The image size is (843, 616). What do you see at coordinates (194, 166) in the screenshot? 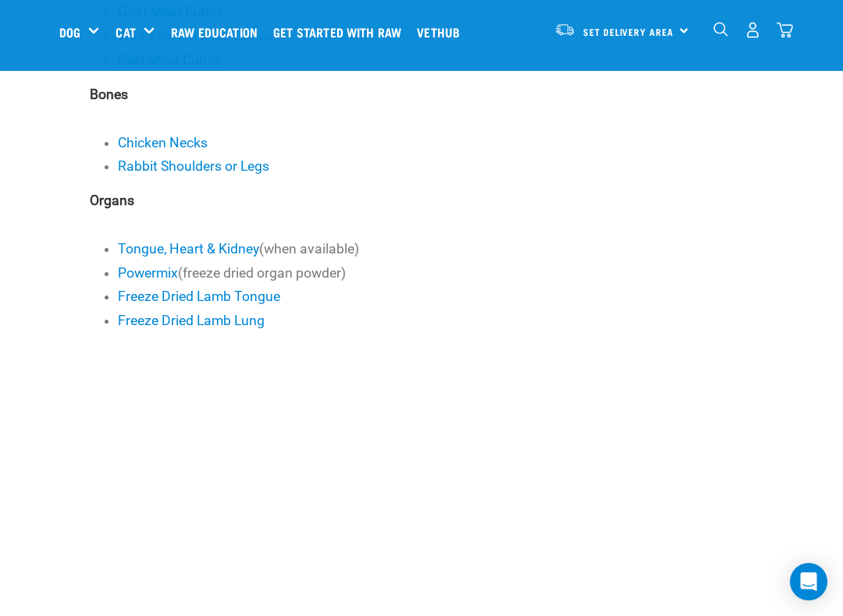
I see `a: Rabbit Shoulders or Legs` at bounding box center [194, 166].